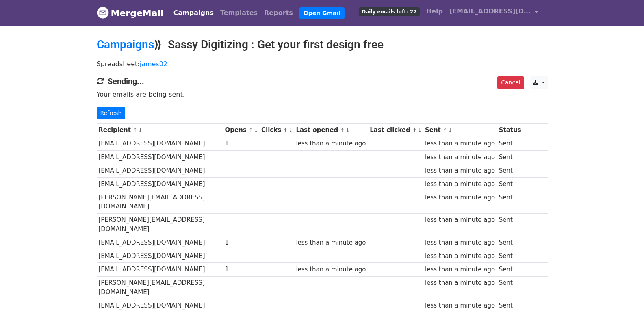 Image resolution: width=644 pixels, height=314 pixels. I want to click on th: Clicks, so click(276, 130).